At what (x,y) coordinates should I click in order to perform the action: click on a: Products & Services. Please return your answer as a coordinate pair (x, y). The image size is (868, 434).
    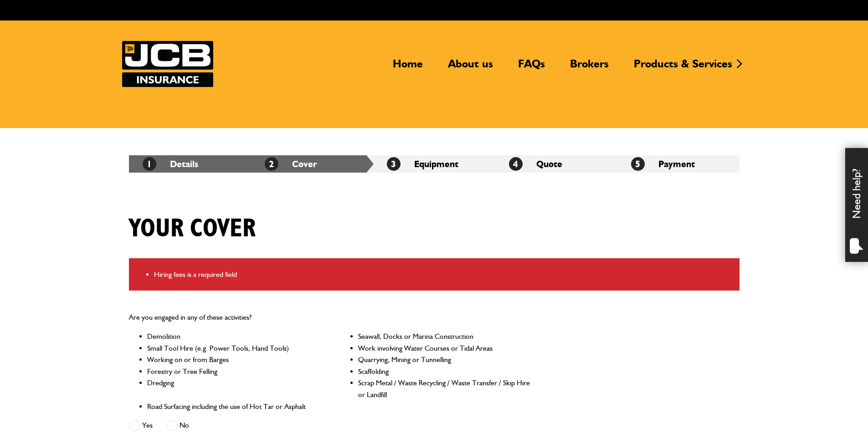
    Looking at the image, I should click on (683, 67).